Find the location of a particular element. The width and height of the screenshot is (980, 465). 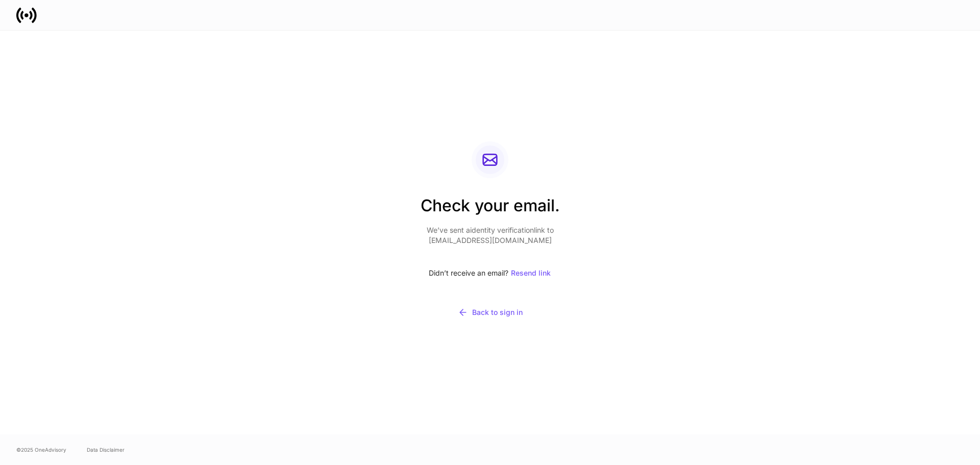

div: Resend link is located at coordinates (530, 273).